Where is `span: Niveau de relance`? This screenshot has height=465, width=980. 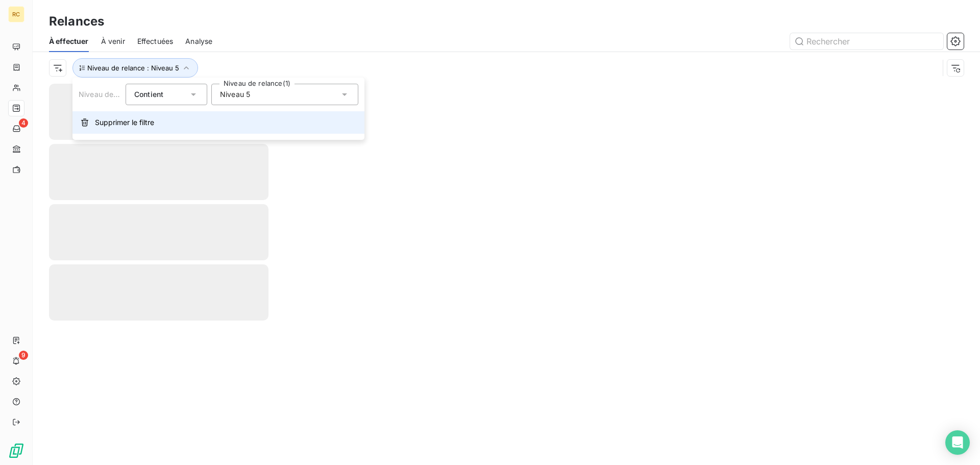
span: Niveau de relance is located at coordinates (110, 94).